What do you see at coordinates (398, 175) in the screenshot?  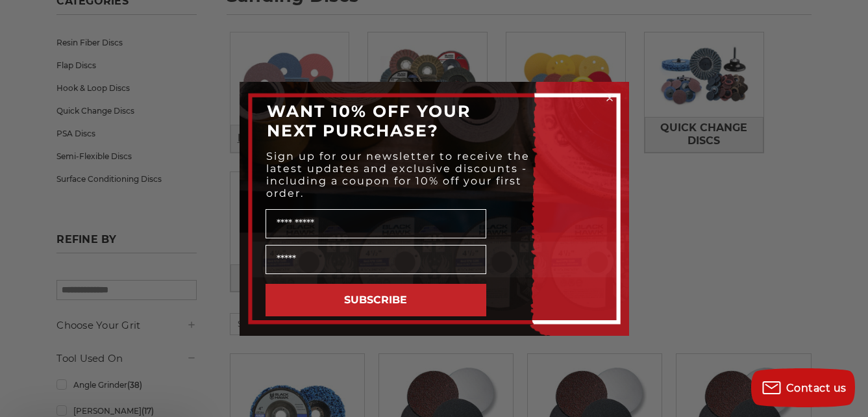 I see `span: Sign up for our newsletter to receive the latest updates and exclusive discounts - including a co...` at bounding box center [398, 175].